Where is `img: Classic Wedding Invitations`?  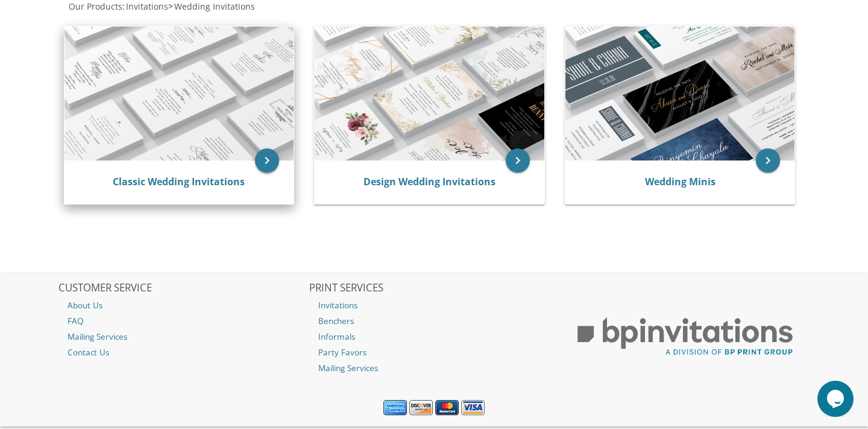 img: Classic Wedding Invitations is located at coordinates (179, 93).